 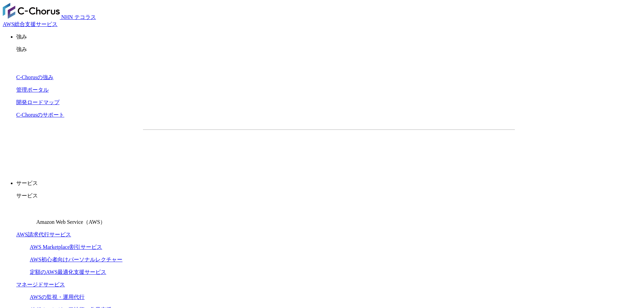 What do you see at coordinates (43, 234) in the screenshot?
I see `a: AWS請求代行サービス` at bounding box center [43, 234].